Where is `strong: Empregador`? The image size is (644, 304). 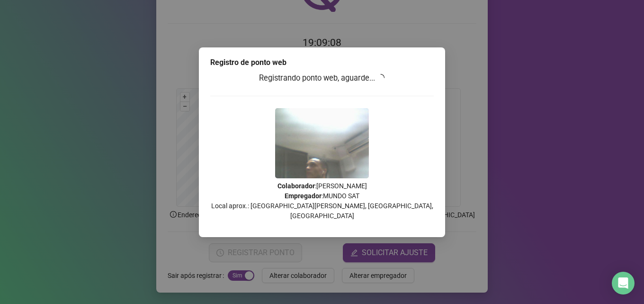
strong: Empregador is located at coordinates (303, 196).